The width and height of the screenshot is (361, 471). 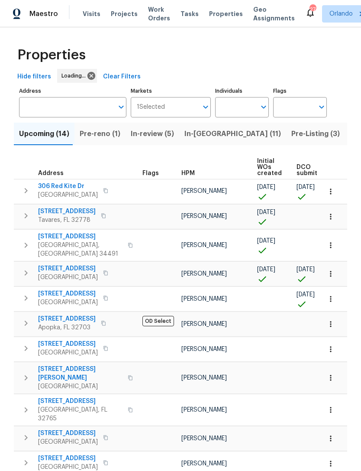 What do you see at coordinates (124, 14) in the screenshot?
I see `span: Projects` at bounding box center [124, 14].